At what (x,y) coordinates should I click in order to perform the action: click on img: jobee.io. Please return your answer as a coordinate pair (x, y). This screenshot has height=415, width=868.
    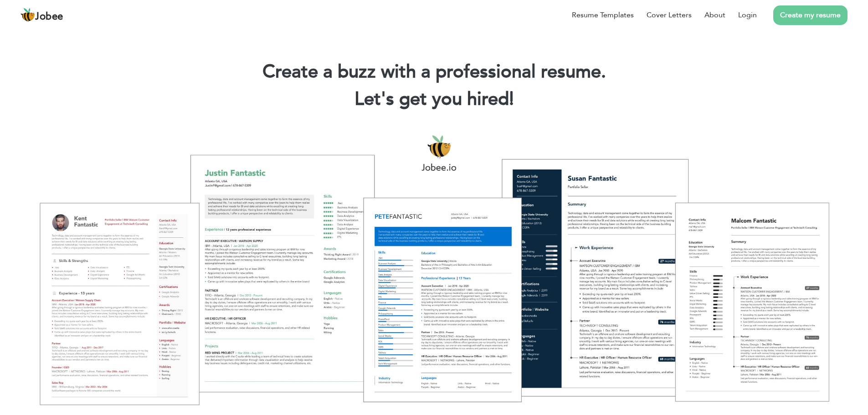
    Looking at the image, I should click on (28, 15).